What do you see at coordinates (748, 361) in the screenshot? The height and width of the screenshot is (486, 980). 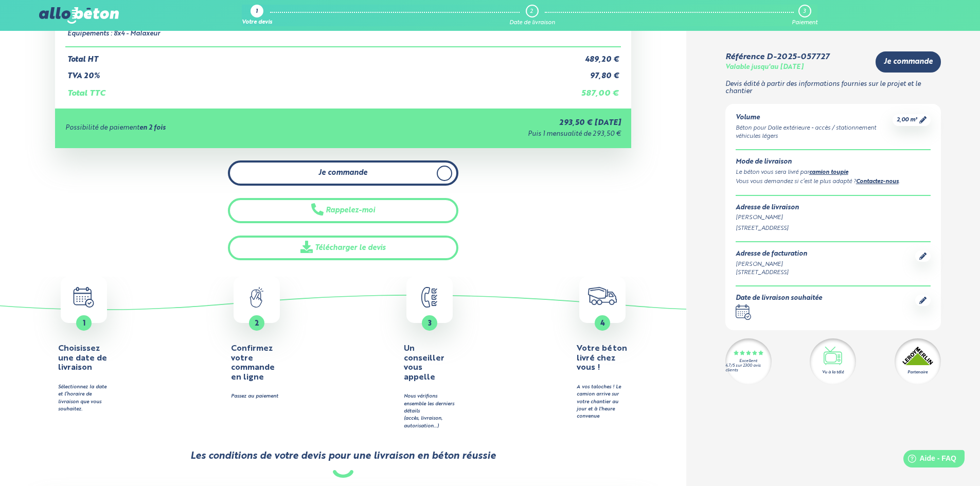 I see `div: Excellent` at bounding box center [748, 361].